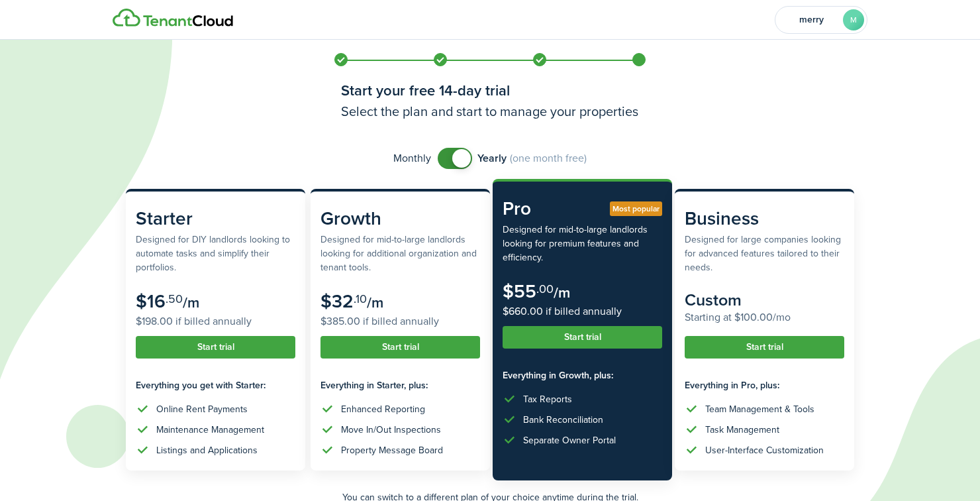 The image size is (980, 501). What do you see at coordinates (392, 450) in the screenshot?
I see `div: Property Message Board` at bounding box center [392, 450].